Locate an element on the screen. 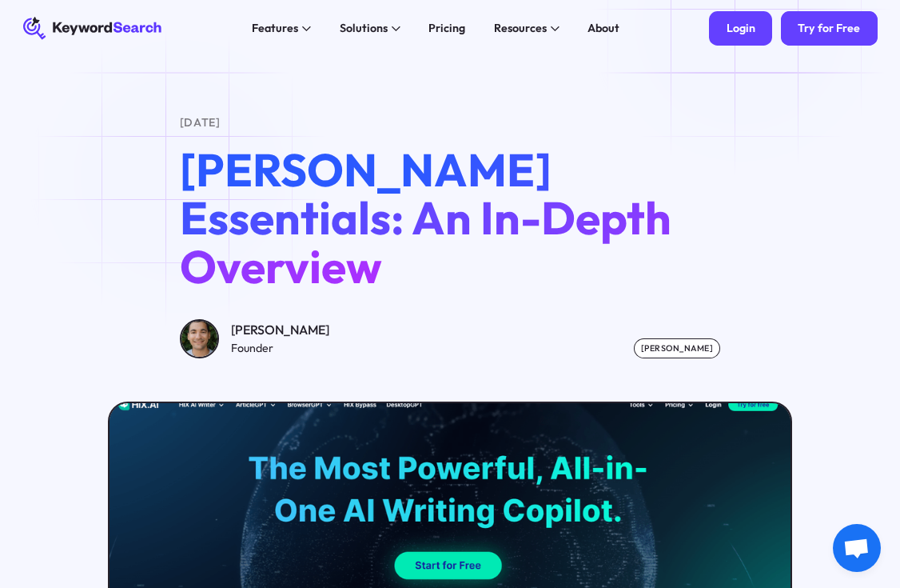  a: About is located at coordinates (604, 28).